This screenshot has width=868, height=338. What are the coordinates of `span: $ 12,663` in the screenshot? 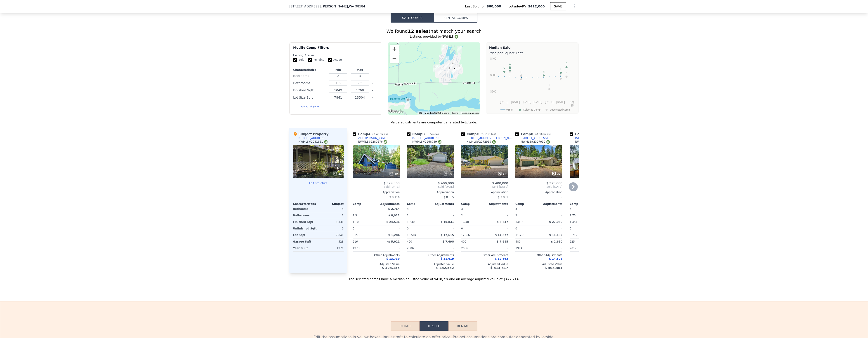 It's located at (502, 259).